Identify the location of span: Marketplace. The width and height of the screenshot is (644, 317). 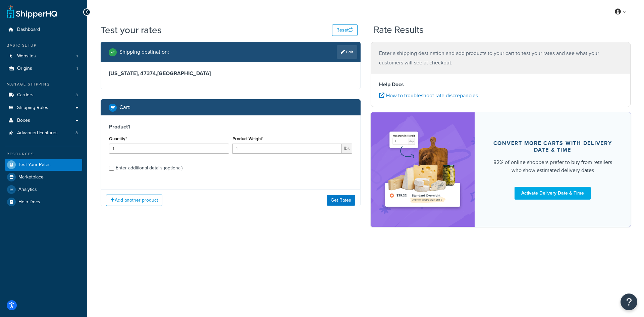
(31, 177).